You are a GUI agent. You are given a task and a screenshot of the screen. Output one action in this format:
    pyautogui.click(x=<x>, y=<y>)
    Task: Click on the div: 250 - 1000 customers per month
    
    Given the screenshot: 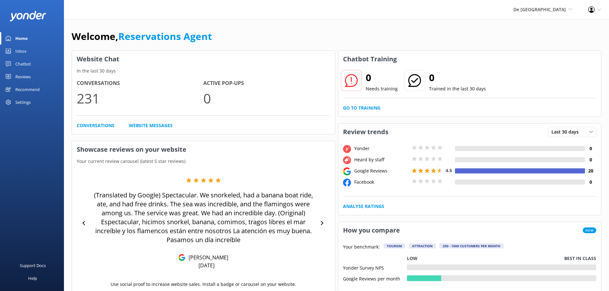 What is the action you would take?
    pyautogui.click(x=472, y=246)
    